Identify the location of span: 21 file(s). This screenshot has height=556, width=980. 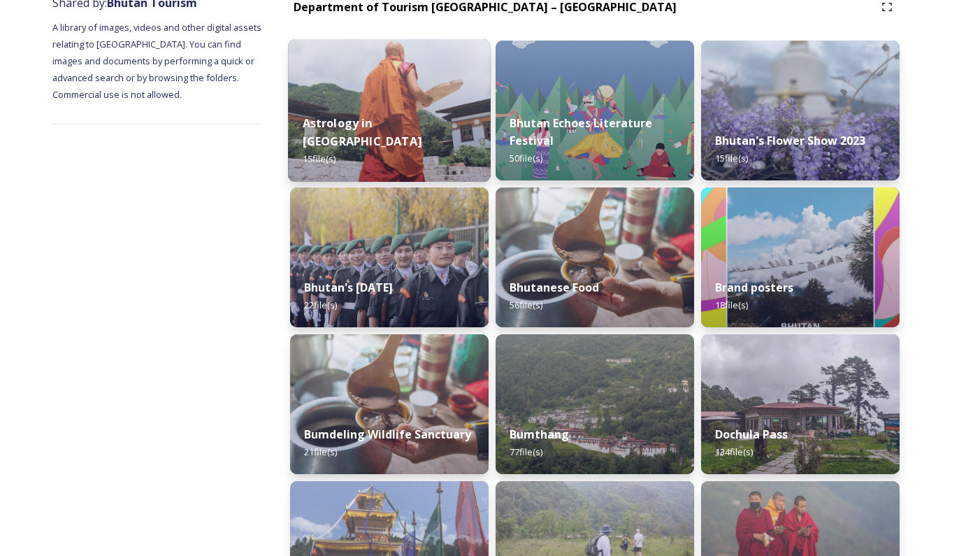
(320, 452).